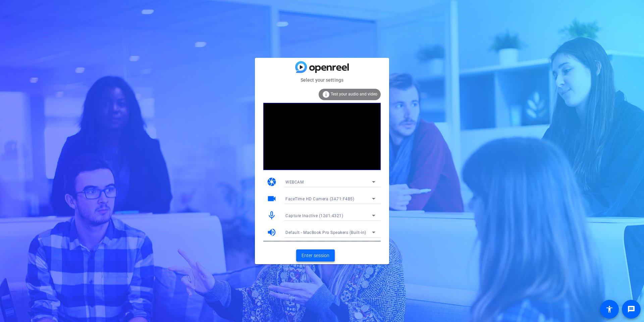  I want to click on mat-icon: accessibility, so click(610, 309).